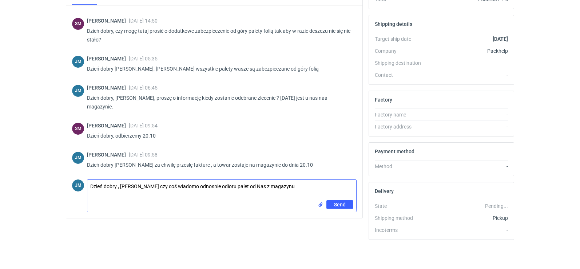 This screenshot has height=269, width=580. Describe the element at coordinates (497, 206) in the screenshot. I see `em: Pending...` at that location.